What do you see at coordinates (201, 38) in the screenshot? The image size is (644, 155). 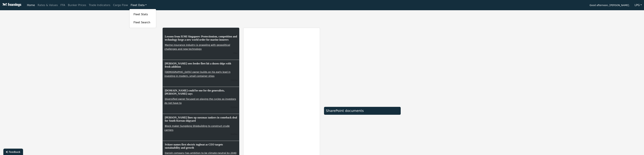 I see `h6: Lessons from IUMI Singapore: Protectionism, competition and technology forge a new world order fo...` at bounding box center [201, 38].